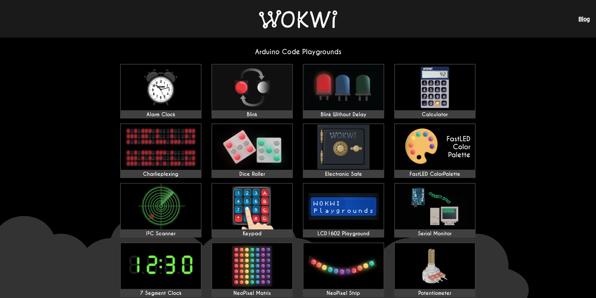 This screenshot has width=596, height=298. What do you see at coordinates (435, 91) in the screenshot?
I see `a: Calculator` at bounding box center [435, 91].